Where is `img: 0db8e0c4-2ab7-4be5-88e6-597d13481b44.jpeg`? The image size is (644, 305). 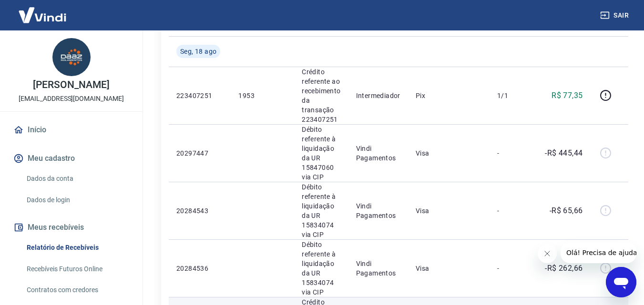
img: 0db8e0c4-2ab7-4be5-88e6-597d13481b44.jpeg is located at coordinates (71, 57).